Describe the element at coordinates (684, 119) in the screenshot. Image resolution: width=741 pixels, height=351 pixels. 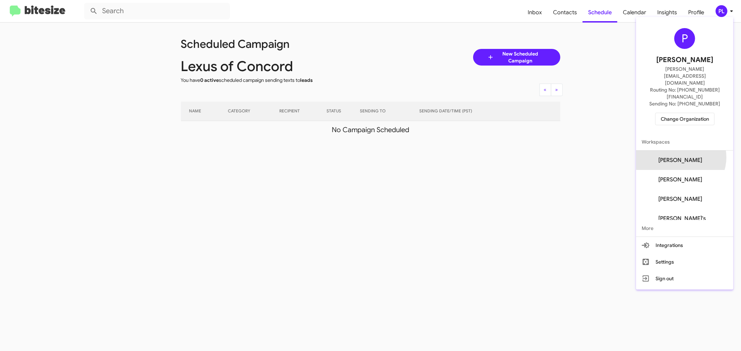
I see `button: Change Organization` at that location.